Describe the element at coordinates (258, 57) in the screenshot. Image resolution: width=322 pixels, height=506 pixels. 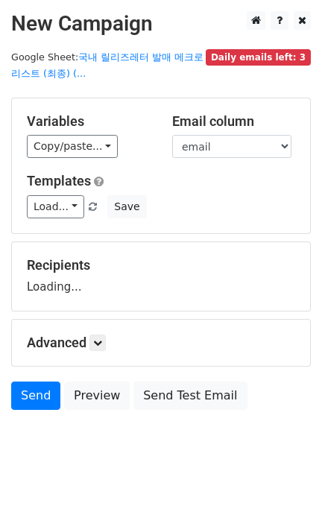
I see `a: Daily emails left: 3` at that location.